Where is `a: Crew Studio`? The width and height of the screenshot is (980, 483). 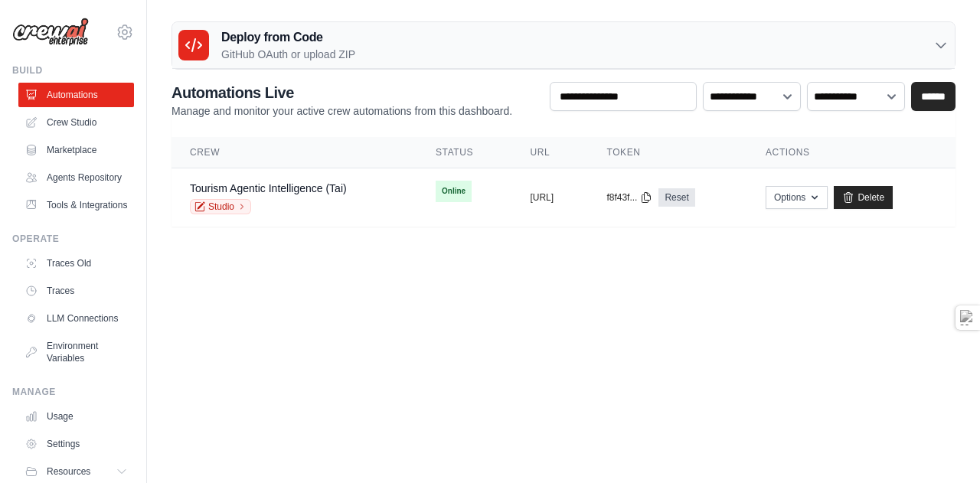
a: Crew Studio is located at coordinates (76, 122).